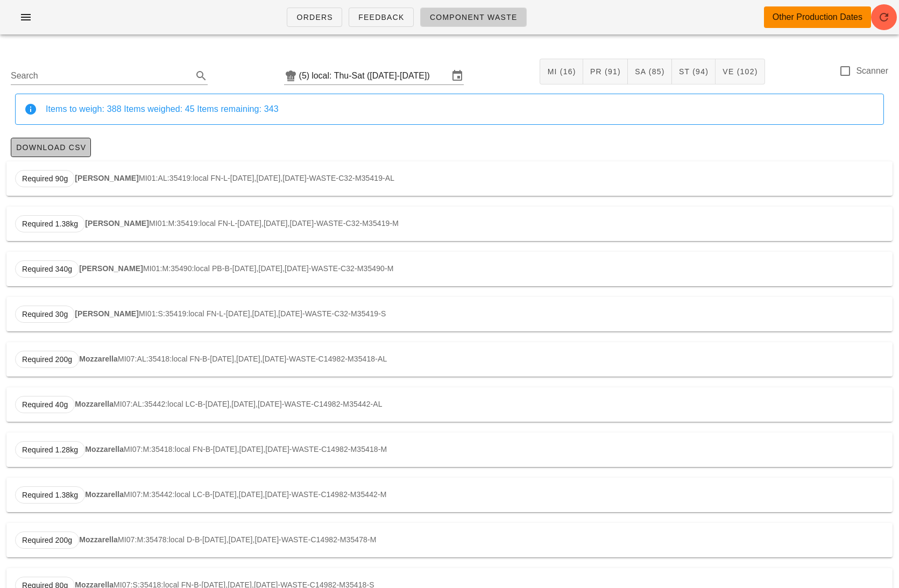 The width and height of the screenshot is (899, 588). What do you see at coordinates (740, 71) in the screenshot?
I see `button: VE (102)` at bounding box center [740, 71].